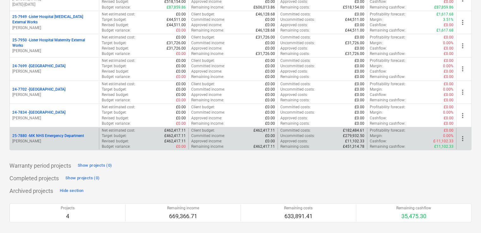  Describe the element at coordinates (31, 191) in the screenshot. I see `p: Archived projects` at that location.